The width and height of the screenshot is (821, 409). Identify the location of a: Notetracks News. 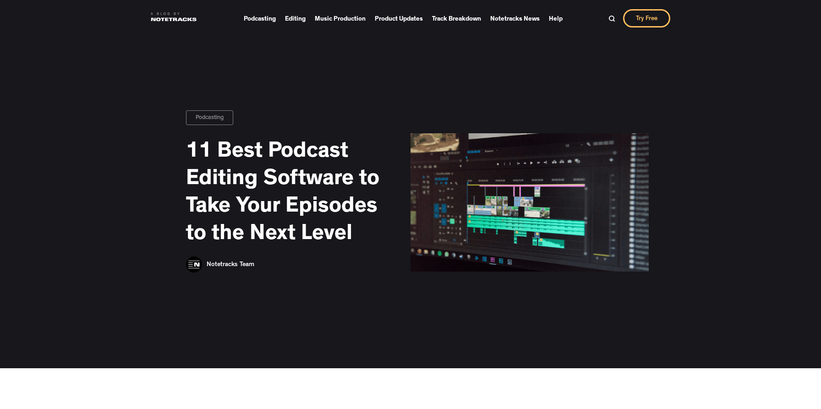
(515, 18).